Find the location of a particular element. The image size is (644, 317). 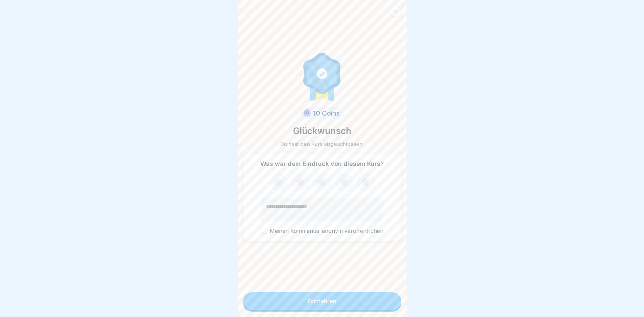

p: Du hast den Kurs abgeschlossen. is located at coordinates (322, 144).